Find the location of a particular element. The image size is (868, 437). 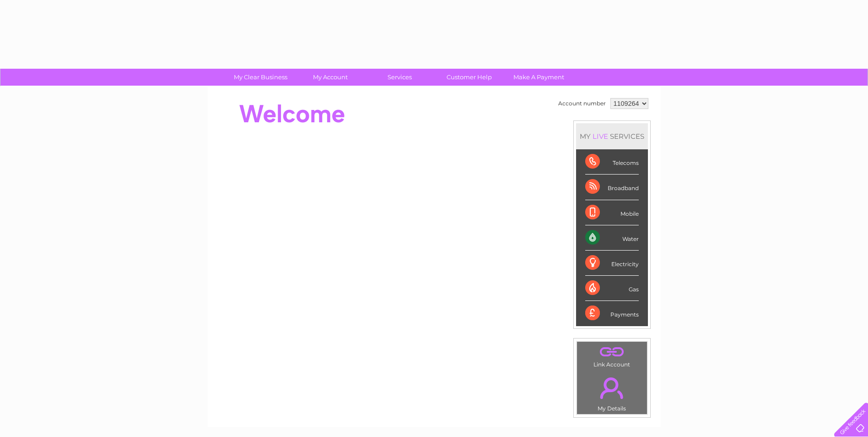

a: My Account is located at coordinates (330, 77).